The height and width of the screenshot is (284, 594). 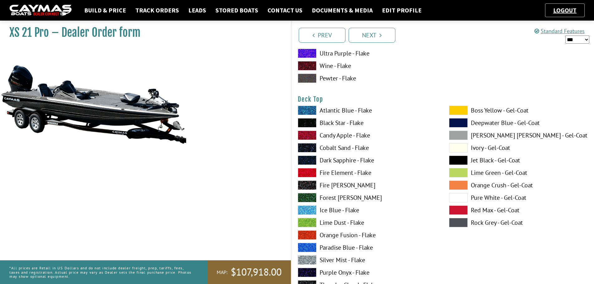 What do you see at coordinates (367, 53) in the screenshot?
I see `label: Ultra Purple - Flake` at bounding box center [367, 53].